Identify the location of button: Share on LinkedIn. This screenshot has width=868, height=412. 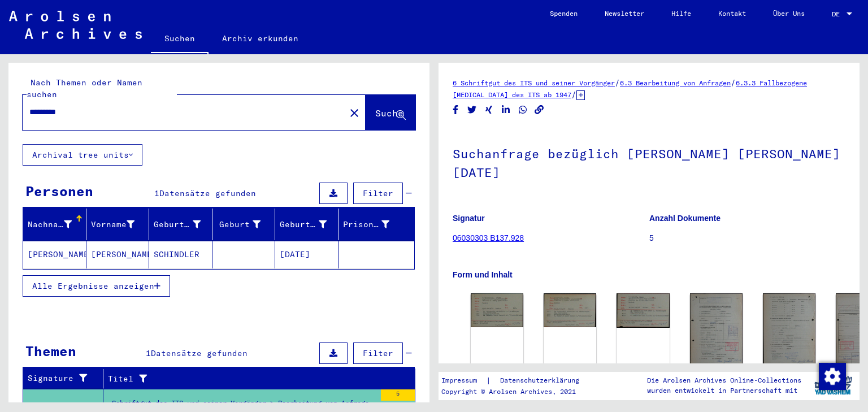
(506, 109).